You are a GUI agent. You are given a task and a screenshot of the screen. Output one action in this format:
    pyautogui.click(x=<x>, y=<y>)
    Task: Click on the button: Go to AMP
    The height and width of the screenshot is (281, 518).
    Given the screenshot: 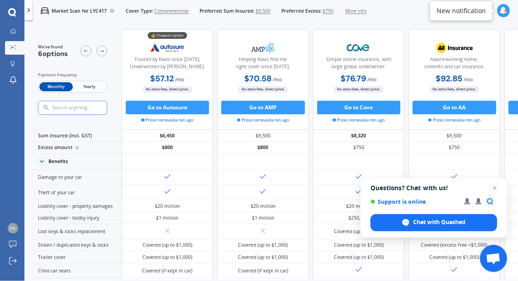 What is the action you would take?
    pyautogui.click(x=263, y=108)
    